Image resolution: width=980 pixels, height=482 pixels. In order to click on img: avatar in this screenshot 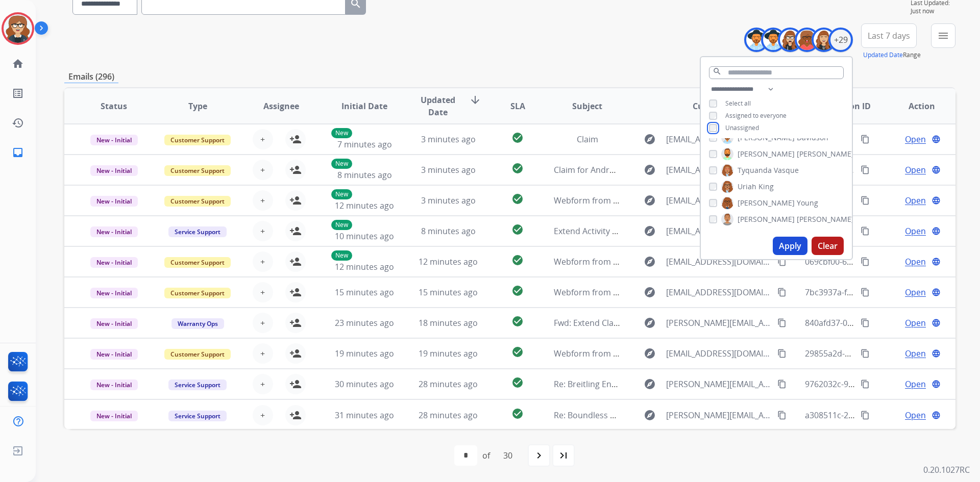, I will do `click(18, 29)`.